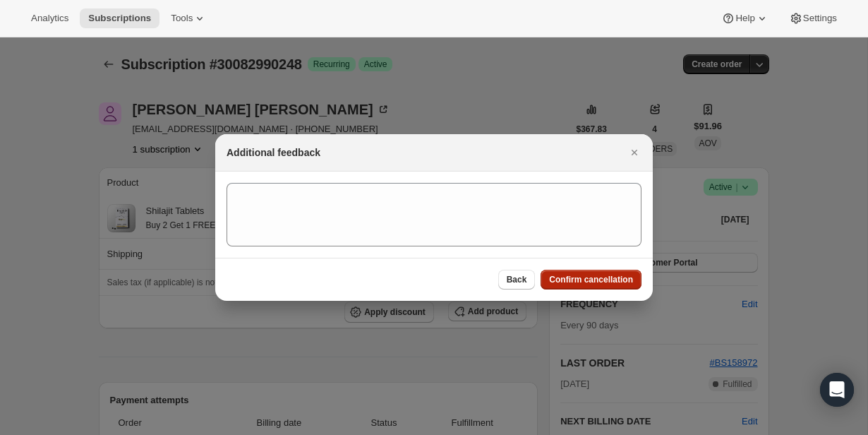 The image size is (868, 435). What do you see at coordinates (634, 152) in the screenshot?
I see `button: Close` at bounding box center [634, 152].